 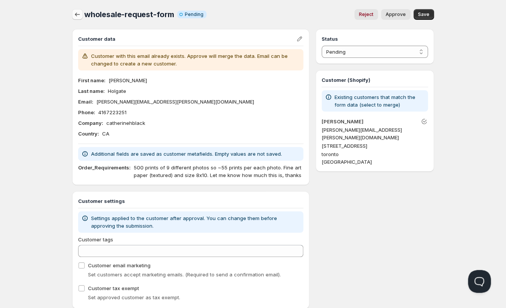 I want to click on span: Pending, so click(x=194, y=14).